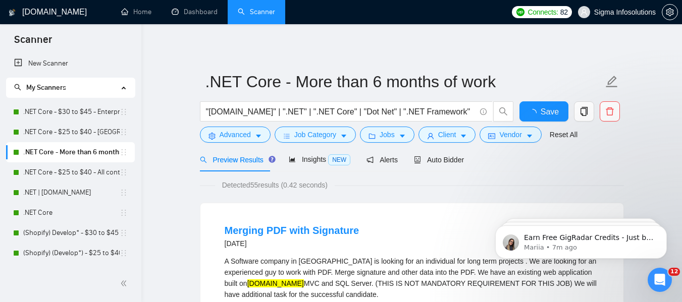 This screenshot has height=302, width=682. I want to click on span: loading, so click(535, 113).